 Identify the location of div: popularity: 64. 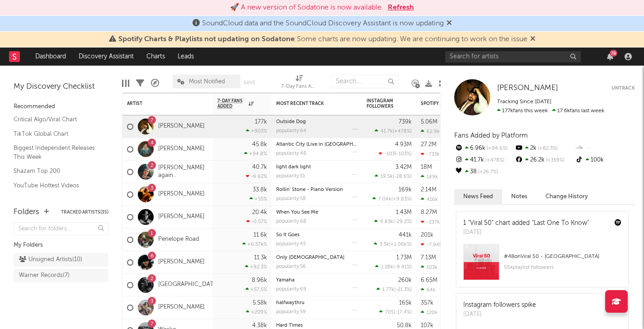
(291, 131).